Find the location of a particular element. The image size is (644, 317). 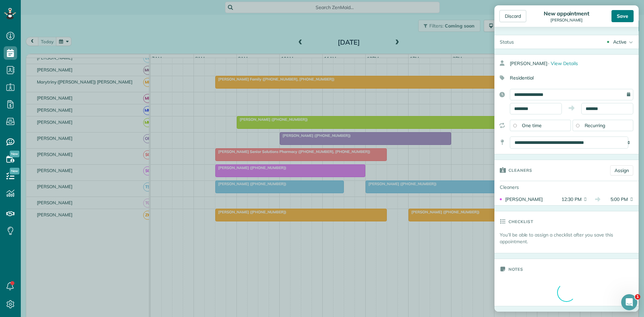

input: One time is located at coordinates (515, 125).